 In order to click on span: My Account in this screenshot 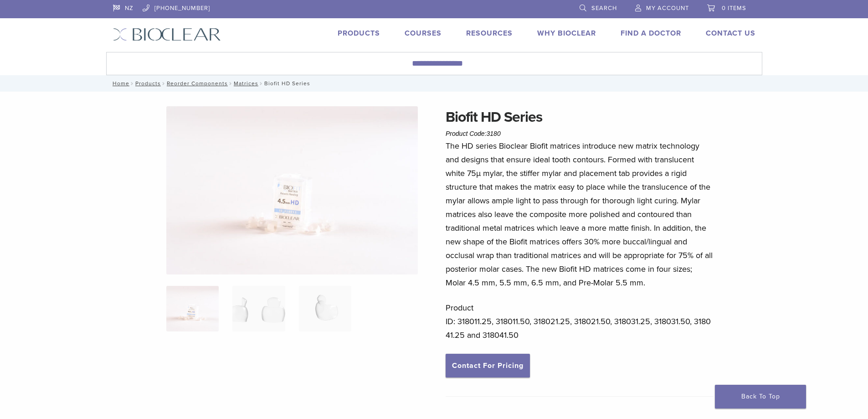, I will do `click(668, 8)`.